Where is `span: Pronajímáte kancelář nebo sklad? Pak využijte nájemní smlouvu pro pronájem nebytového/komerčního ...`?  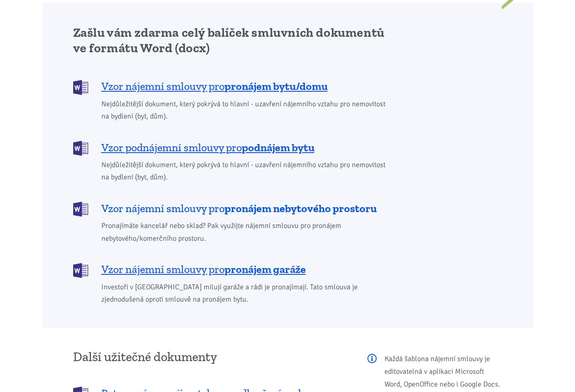 span: Pronajímáte kancelář nebo sklad? Pak využijte nájemní smlouvu pro pronájem nebytového/komerčního ... is located at coordinates (247, 232).